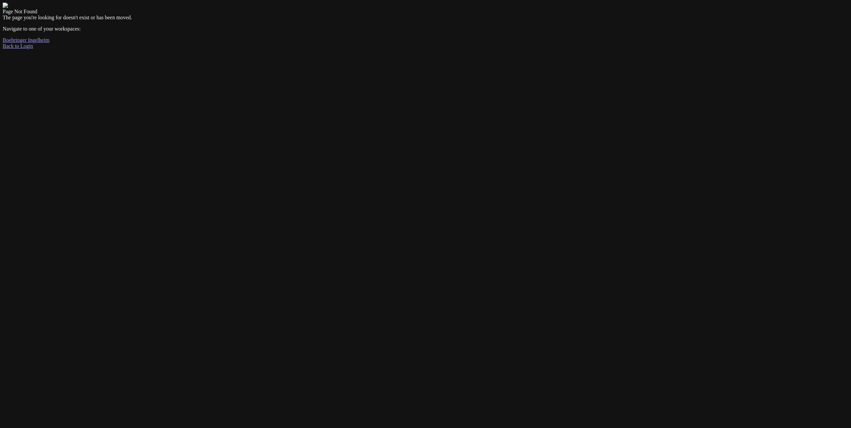 The image size is (851, 428). Describe the element at coordinates (426, 12) in the screenshot. I see `div: Page Not Found` at that location.